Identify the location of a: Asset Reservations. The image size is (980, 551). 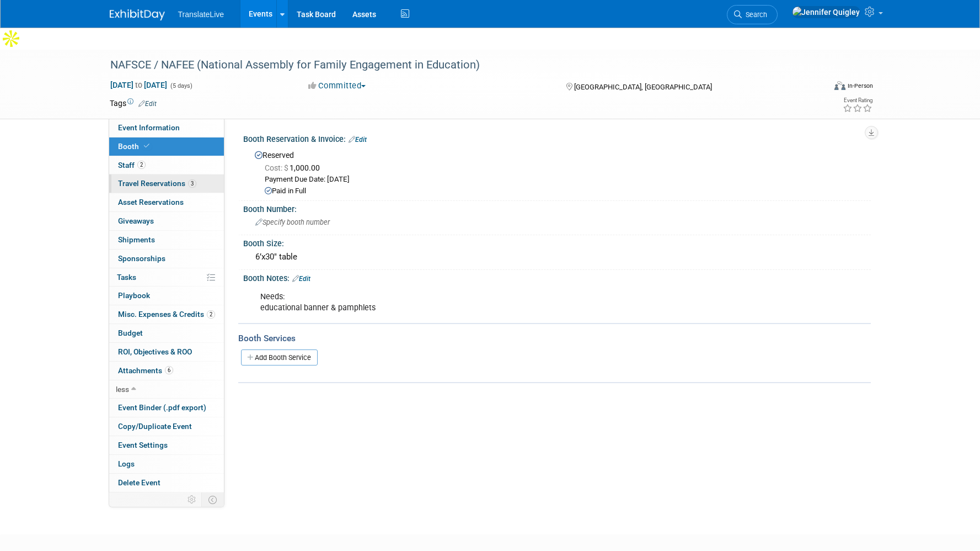
(167, 202).